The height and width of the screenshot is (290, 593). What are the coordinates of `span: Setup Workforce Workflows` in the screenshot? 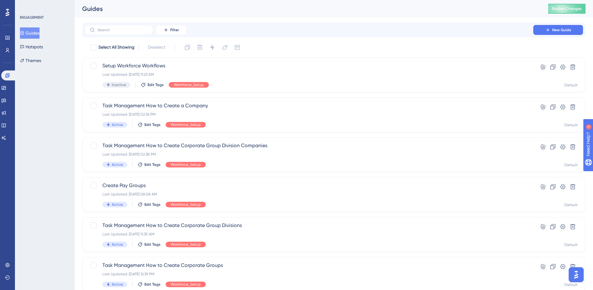 It's located at (309, 66).